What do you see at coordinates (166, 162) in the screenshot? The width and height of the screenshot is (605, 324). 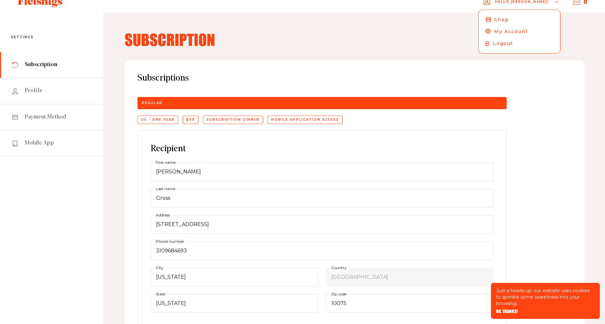 I see `label: First name` at bounding box center [166, 162].